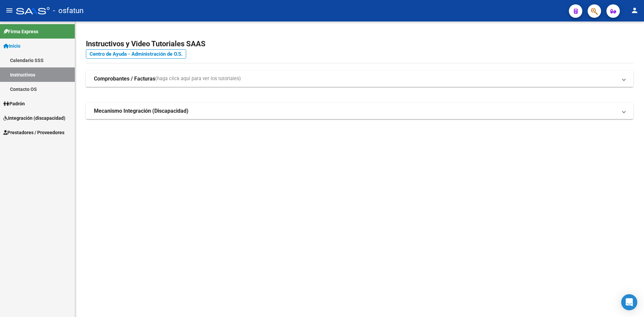  Describe the element at coordinates (359, 44) in the screenshot. I see `h2: Instructivos y Video Tutoriales SAAS` at that location.